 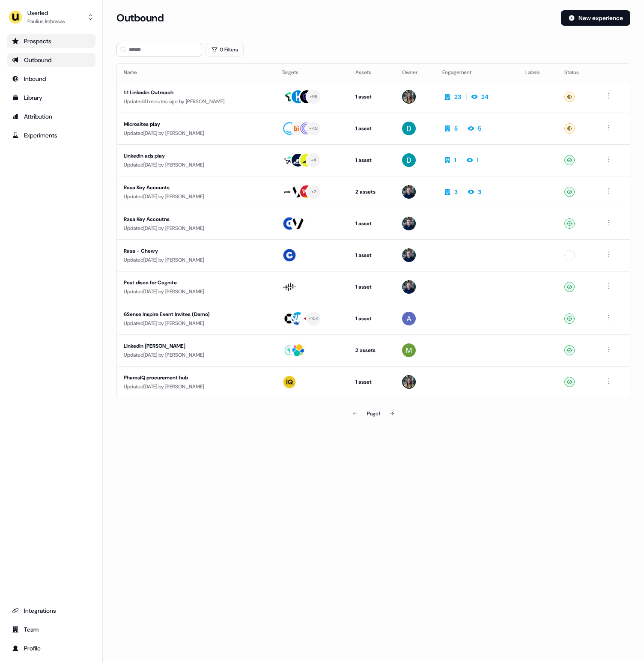 What do you see at coordinates (312, 73) in the screenshot?
I see `th: Targets` at bounding box center [312, 73].